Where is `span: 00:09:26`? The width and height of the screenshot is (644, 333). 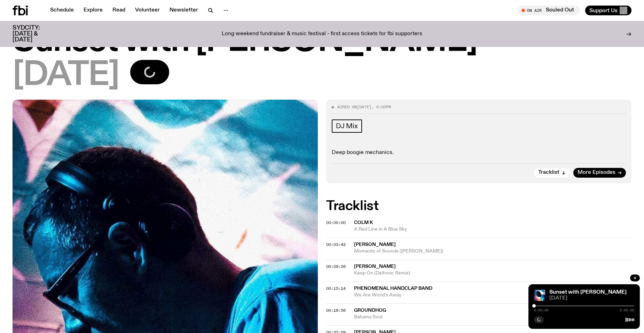 span: 00:09:26 is located at coordinates (336, 267).